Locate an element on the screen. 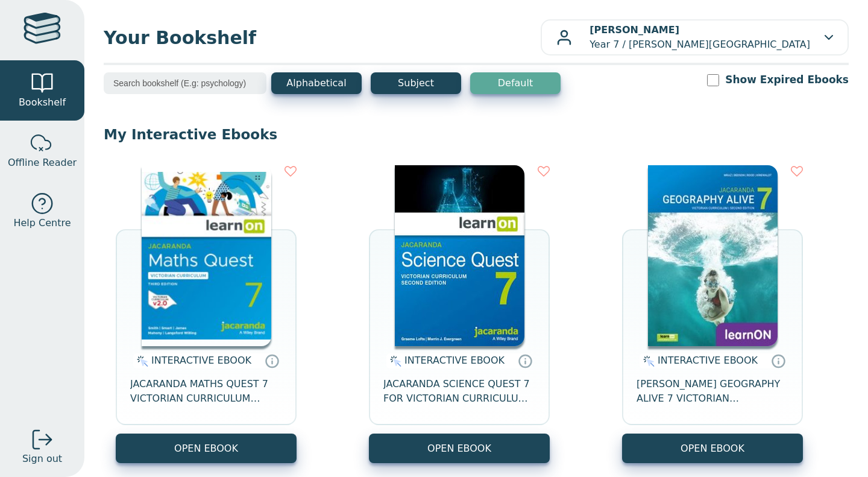 This screenshot has width=868, height=477. img: 329c5ec2-5188-ea11-a992-0272d098c78b.jpg is located at coordinates (460, 255).